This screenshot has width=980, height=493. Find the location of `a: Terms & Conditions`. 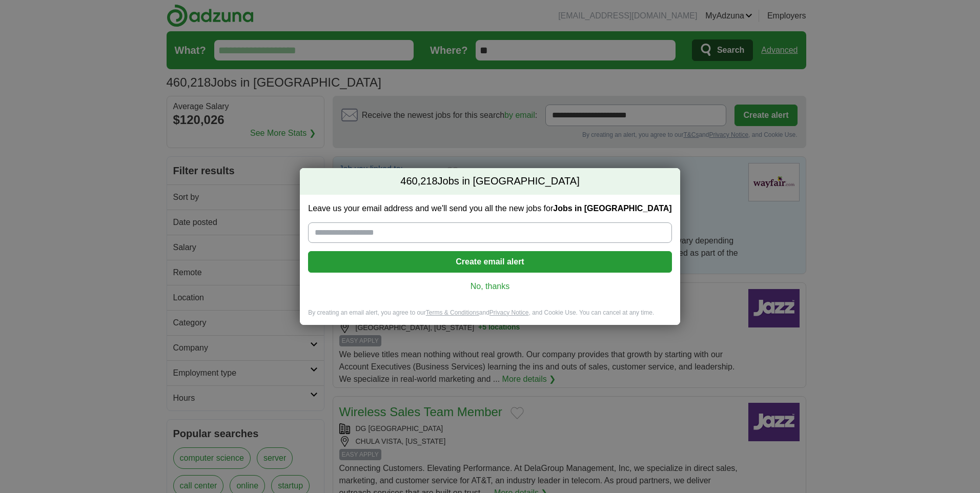

a: Terms & Conditions is located at coordinates (453, 313).